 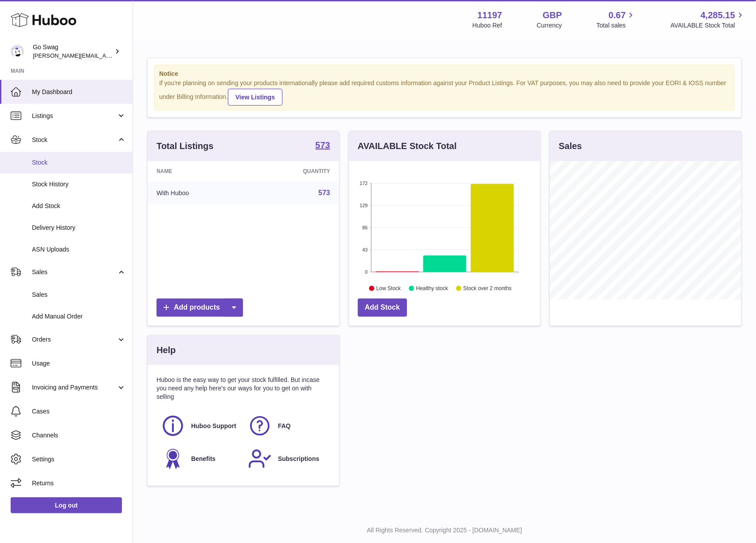 I want to click on a: 0.67 Total sales, so click(x=616, y=20).